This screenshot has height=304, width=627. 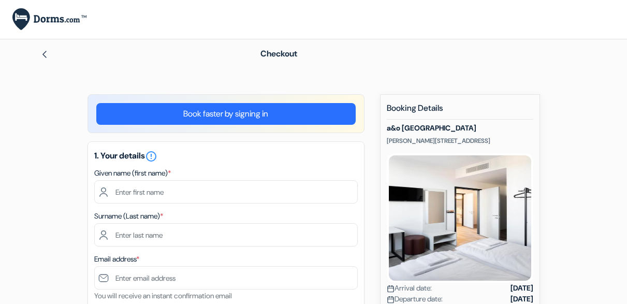 What do you see at coordinates (226, 278) in the screenshot?
I see `input: Enter email address` at bounding box center [226, 278].